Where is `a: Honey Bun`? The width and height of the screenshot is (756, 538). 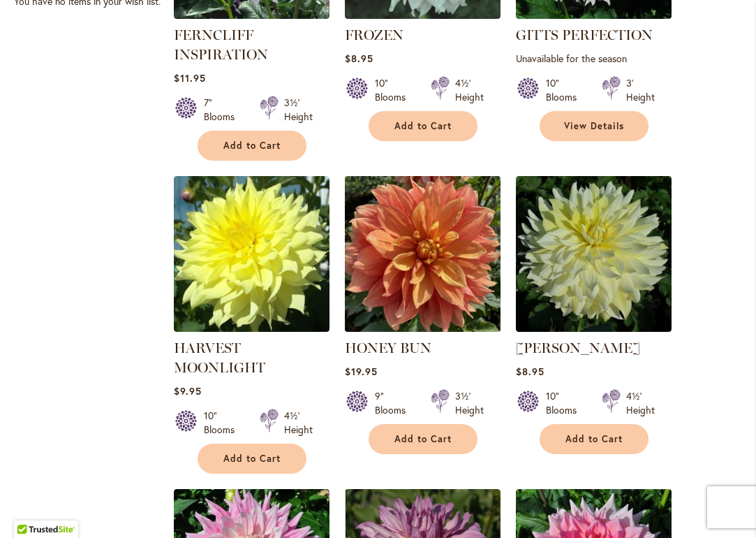
a: Honey Bun is located at coordinates (422, 328).